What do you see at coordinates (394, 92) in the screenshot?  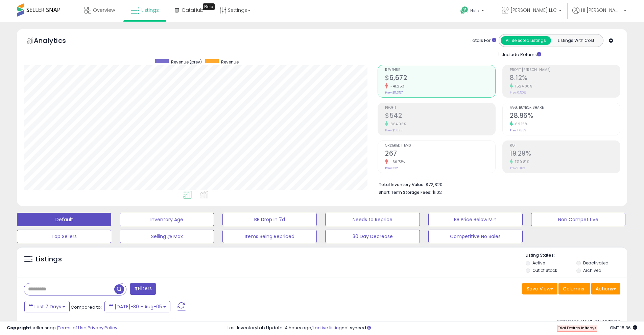 I see `small: Prev: $11,357` at bounding box center [394, 92].